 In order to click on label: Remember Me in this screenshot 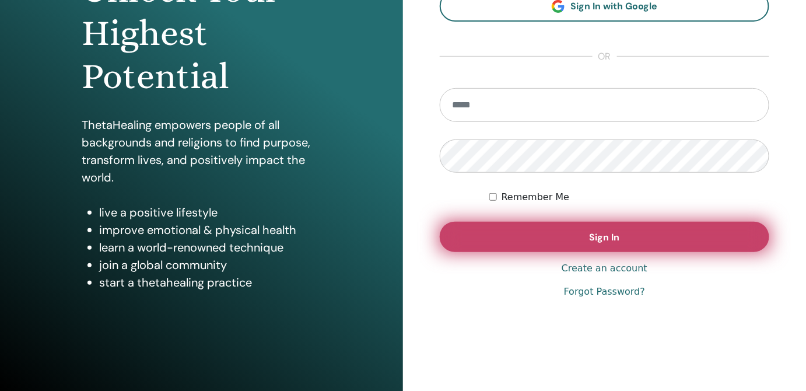, I will do `click(535, 197)`.